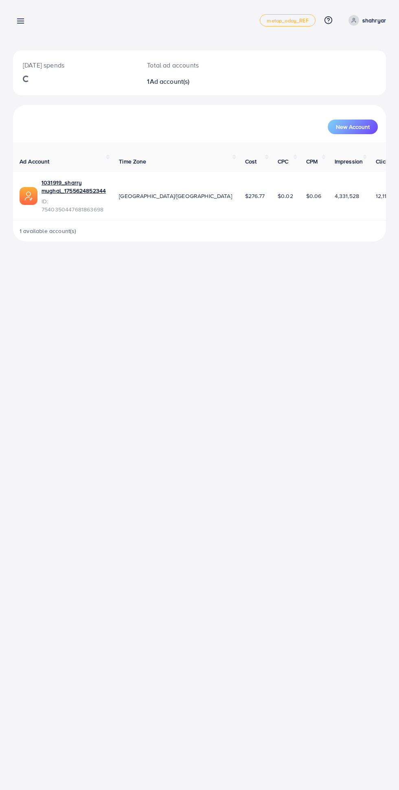 The width and height of the screenshot is (399, 790). I want to click on span: 1 available account(s), so click(48, 231).